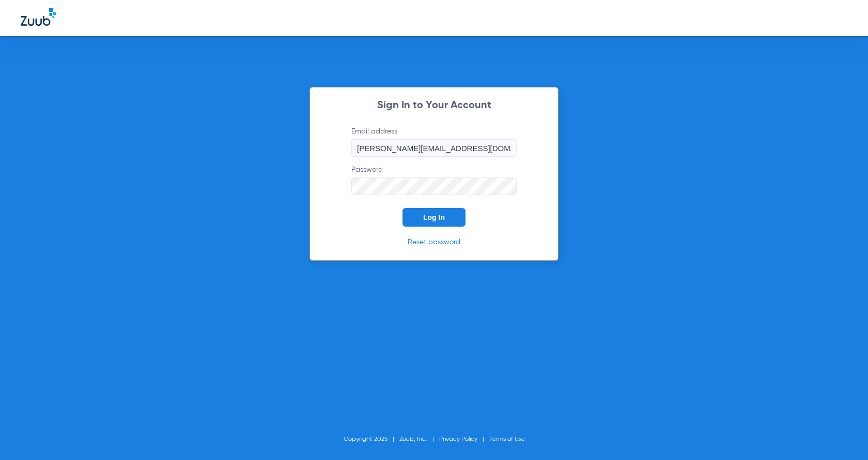  What do you see at coordinates (419, 439) in the screenshot?
I see `li: Zuub, Inc.` at bounding box center [419, 439].